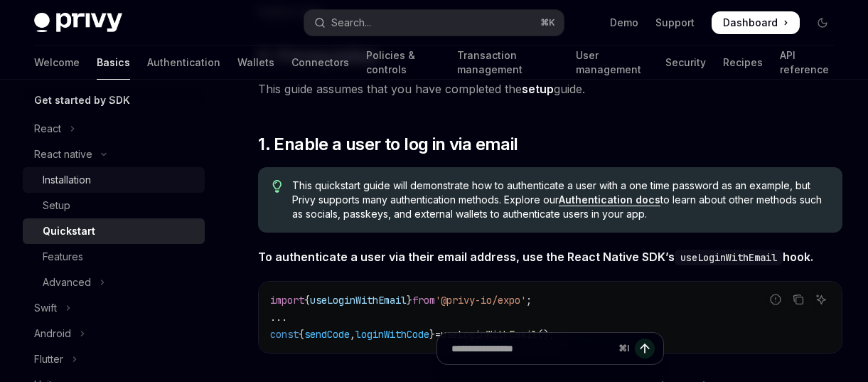  I want to click on span: loginWithCode, so click(393, 335).